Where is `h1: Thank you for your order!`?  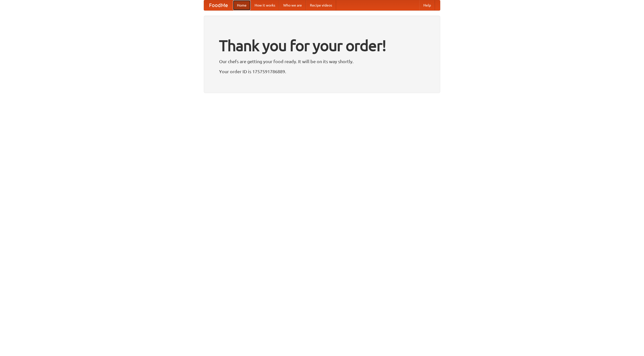
h1: Thank you for your order! is located at coordinates (322, 45).